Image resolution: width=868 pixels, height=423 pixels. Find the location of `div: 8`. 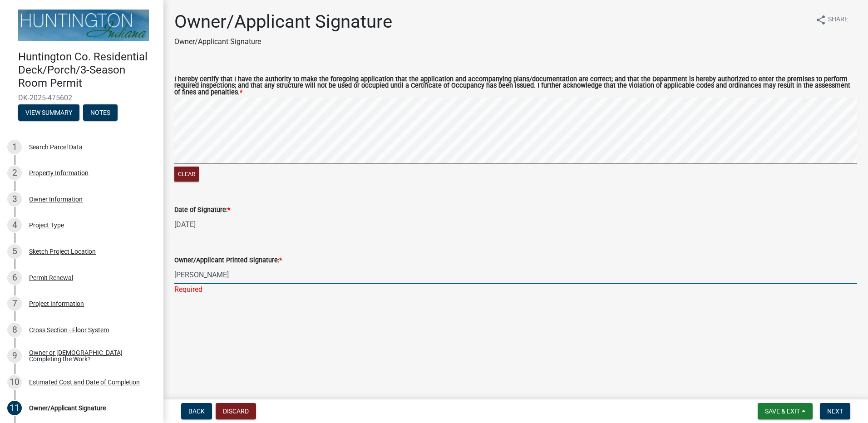

div: 8 is located at coordinates (15, 330).